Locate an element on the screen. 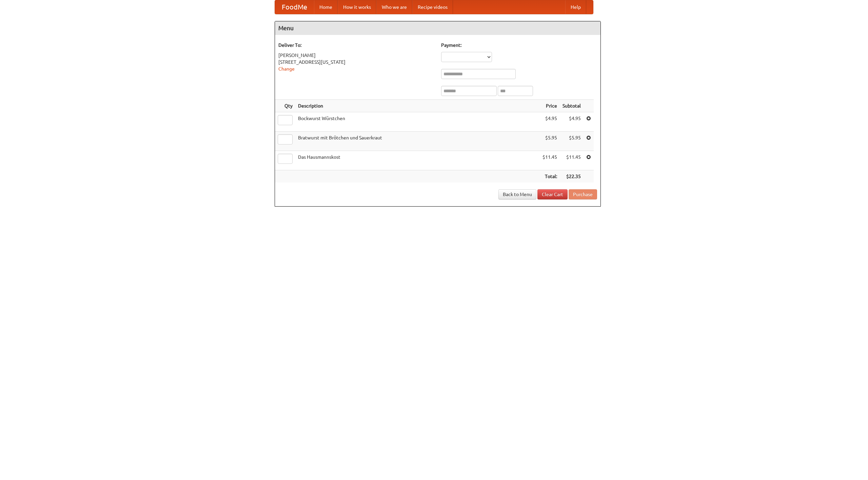 This screenshot has width=868, height=480. a: FoodMe is located at coordinates (295, 7).